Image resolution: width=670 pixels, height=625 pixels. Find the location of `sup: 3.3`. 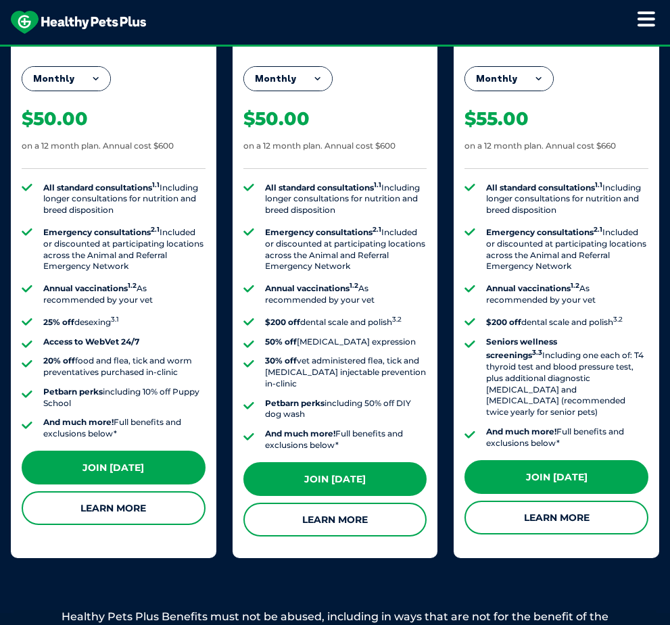

sup: 3.3 is located at coordinates (537, 352).